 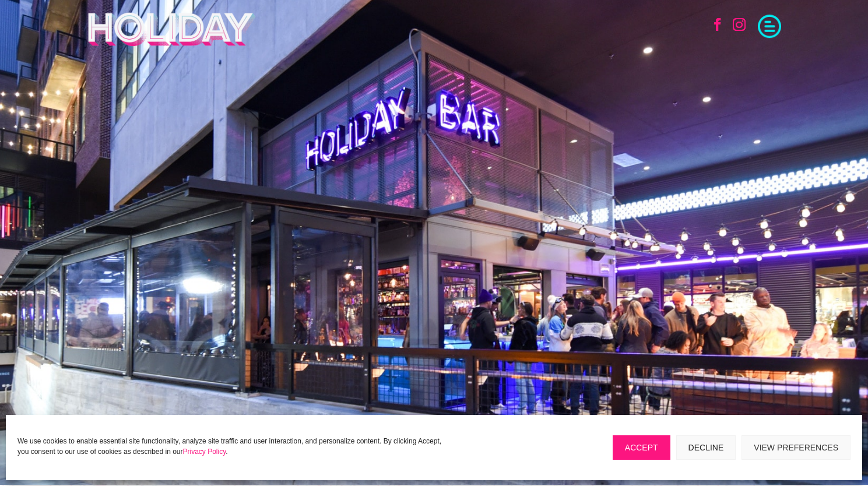 I want to click on a: Holiday, so click(x=171, y=44).